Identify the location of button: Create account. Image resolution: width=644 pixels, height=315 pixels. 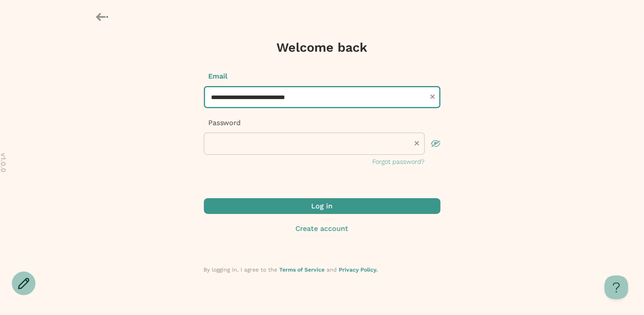
(322, 228).